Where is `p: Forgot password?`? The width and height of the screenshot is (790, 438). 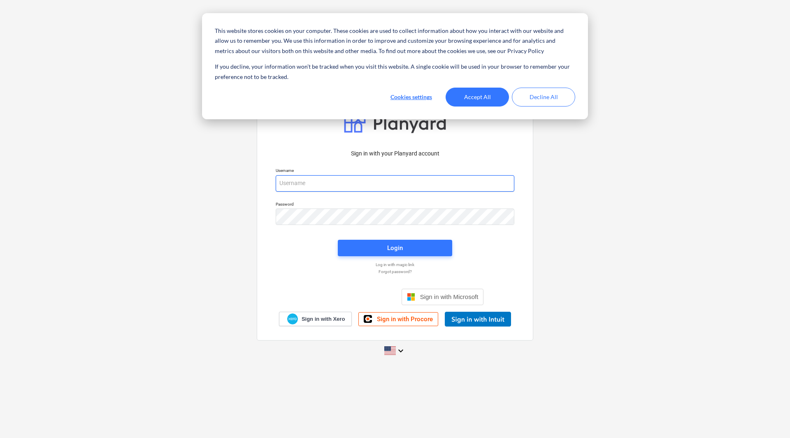
p: Forgot password? is located at coordinates (395, 272).